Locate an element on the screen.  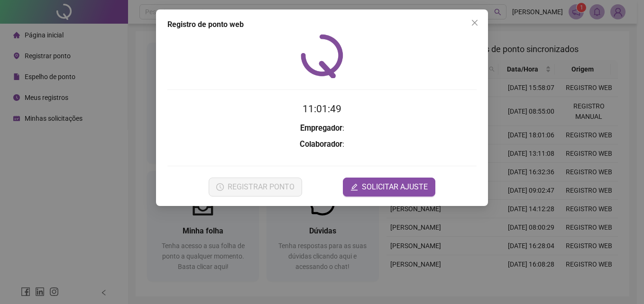
button: REGISTRAR PONTO is located at coordinates (255, 187).